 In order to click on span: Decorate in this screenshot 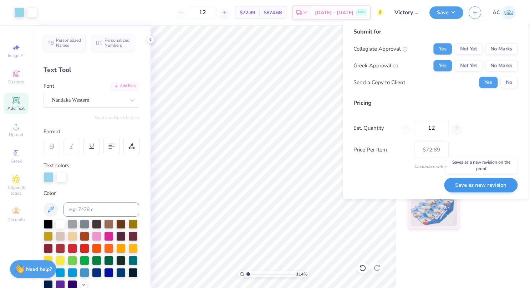, I will do `click(16, 220)`.